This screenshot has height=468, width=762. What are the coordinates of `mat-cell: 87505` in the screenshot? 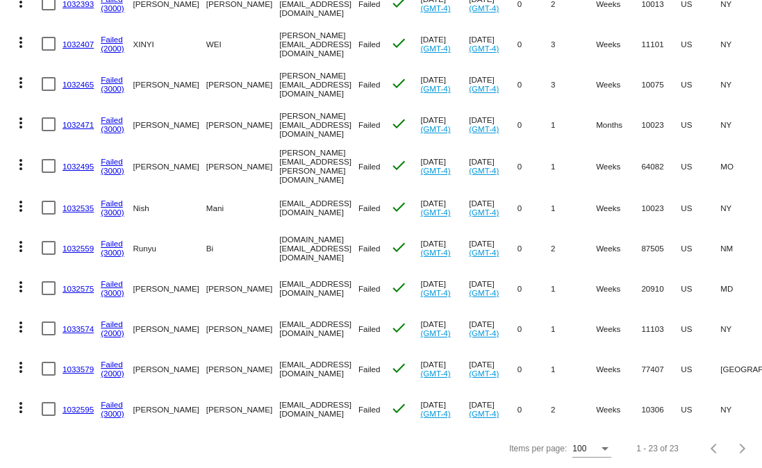 It's located at (661, 248).